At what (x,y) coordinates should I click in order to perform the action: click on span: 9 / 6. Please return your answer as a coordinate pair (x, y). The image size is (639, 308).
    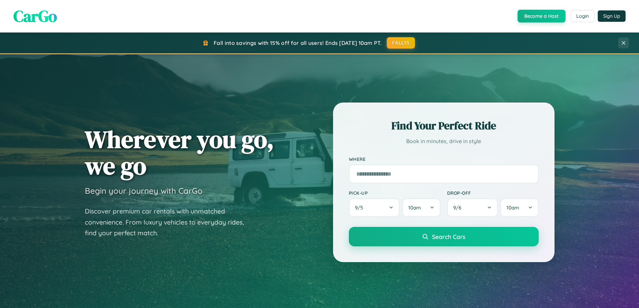
    Looking at the image, I should click on (459, 208).